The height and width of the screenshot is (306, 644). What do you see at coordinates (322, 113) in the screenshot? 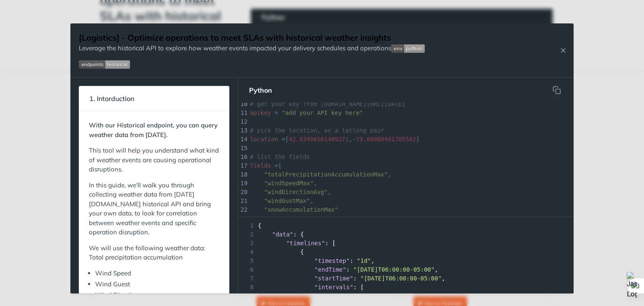
I see `span: "add your API key here"` at bounding box center [322, 113].